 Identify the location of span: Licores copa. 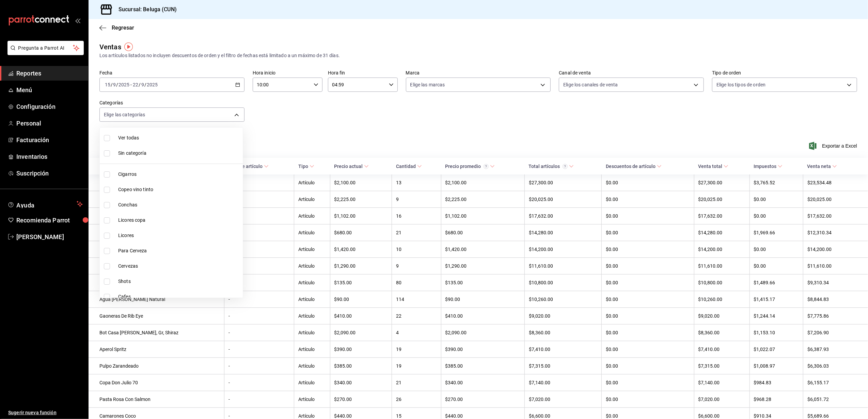
(179, 220).